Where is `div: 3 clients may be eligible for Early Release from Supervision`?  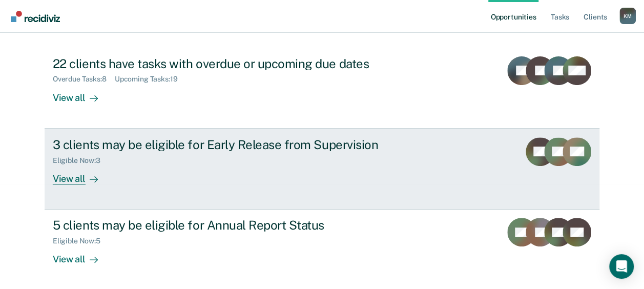 div: 3 clients may be eligible for Early Release from Supervision is located at coordinates (233, 144).